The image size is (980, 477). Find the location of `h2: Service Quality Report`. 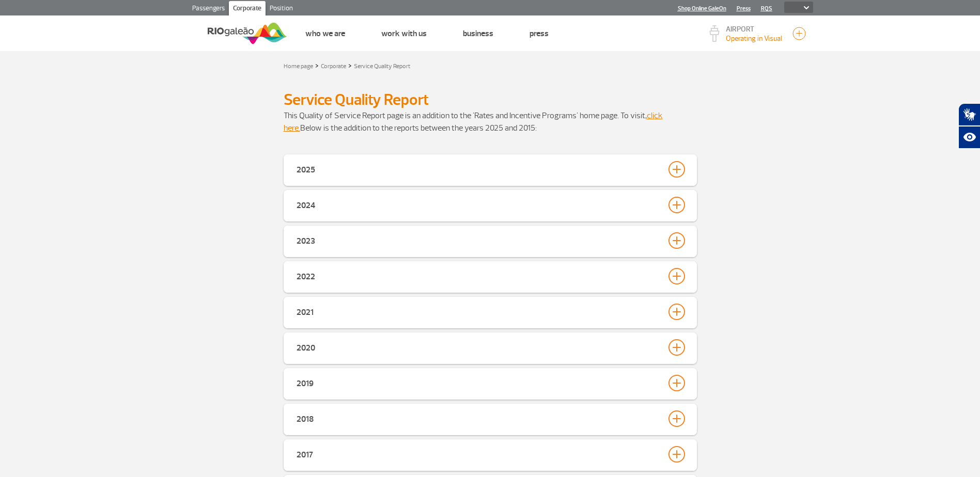

h2: Service Quality Report is located at coordinates (490, 99).